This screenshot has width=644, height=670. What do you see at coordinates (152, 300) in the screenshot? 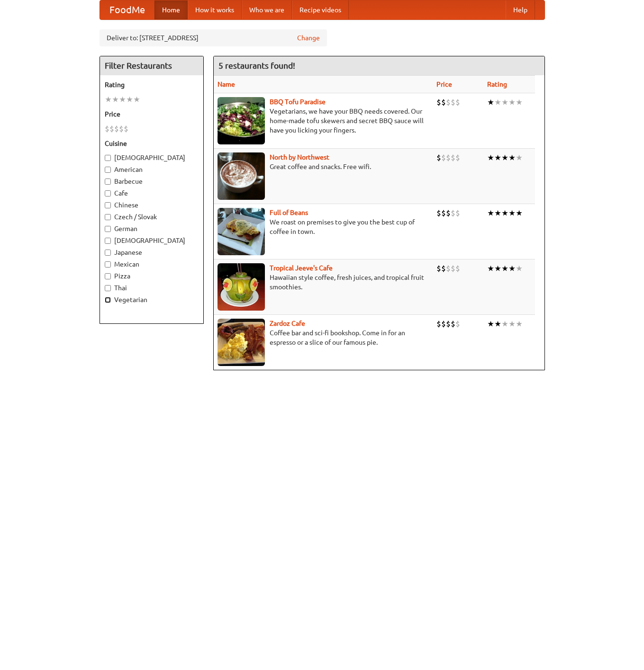
I see `label: Vegetarian` at bounding box center [152, 300].